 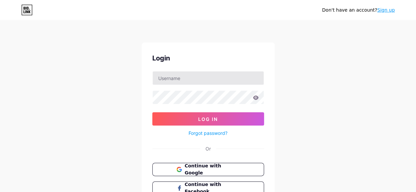 I want to click on button: Continue with Google, so click(x=208, y=169).